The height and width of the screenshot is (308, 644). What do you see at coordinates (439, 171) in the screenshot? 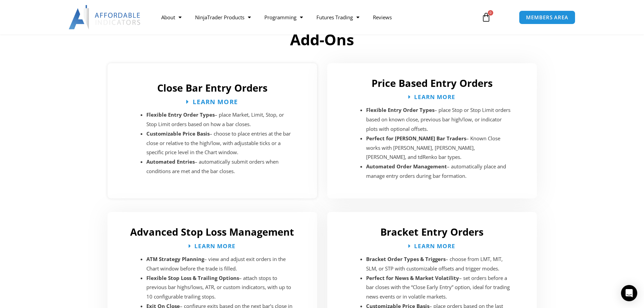
I see `li: – automatically place and manage entry orders during bar formation.` at bounding box center [439, 171].